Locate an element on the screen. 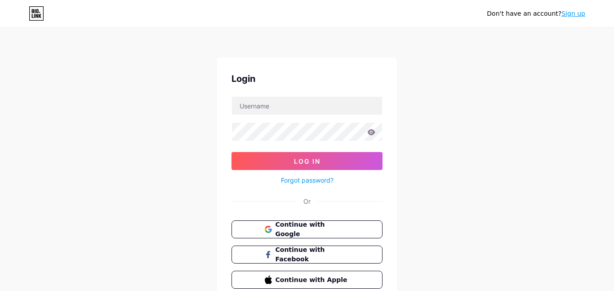 The height and width of the screenshot is (291, 614). button: Continue with Apple is located at coordinates (307, 280).